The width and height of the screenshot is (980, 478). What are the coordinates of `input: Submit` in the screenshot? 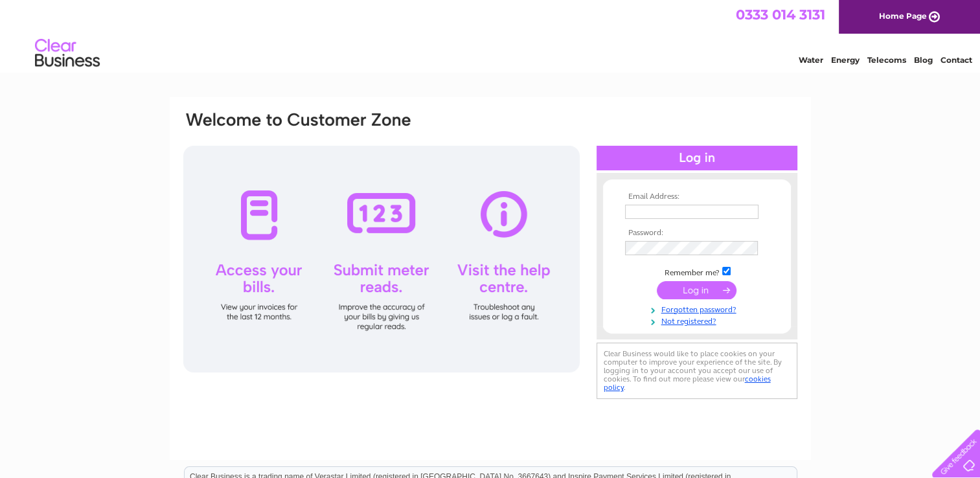 It's located at (697, 291).